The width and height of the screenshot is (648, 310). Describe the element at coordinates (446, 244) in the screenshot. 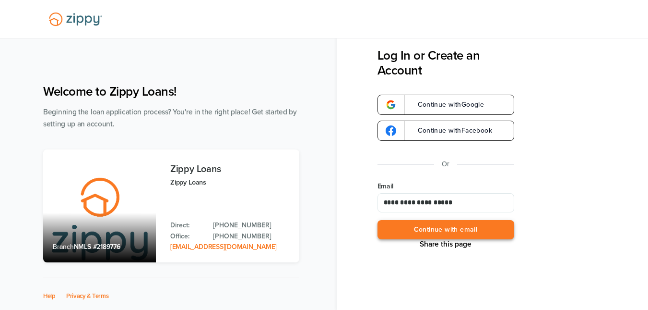

I see `button: Share This Page` at that location.